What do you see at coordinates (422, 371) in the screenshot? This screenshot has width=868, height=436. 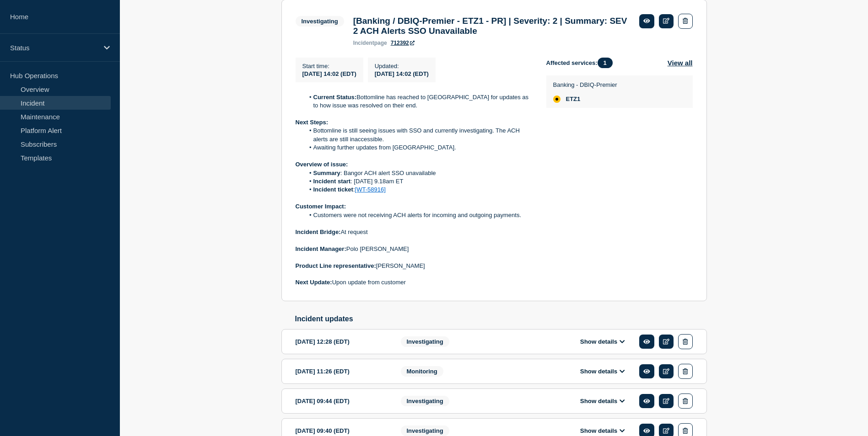 I see `span: Monitoring` at bounding box center [422, 371].